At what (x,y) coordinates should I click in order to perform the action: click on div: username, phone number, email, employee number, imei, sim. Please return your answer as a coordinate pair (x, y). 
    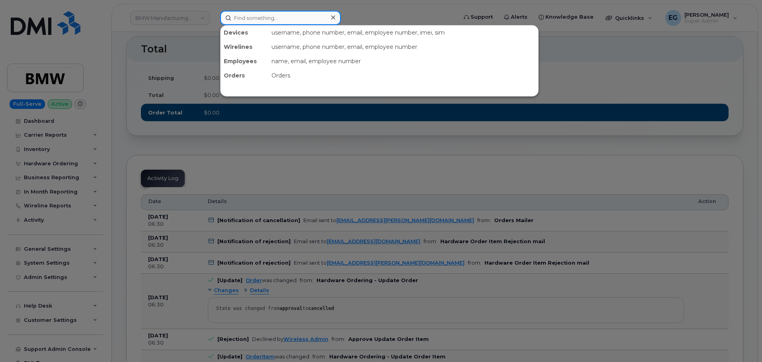
    Looking at the image, I should click on (403, 33).